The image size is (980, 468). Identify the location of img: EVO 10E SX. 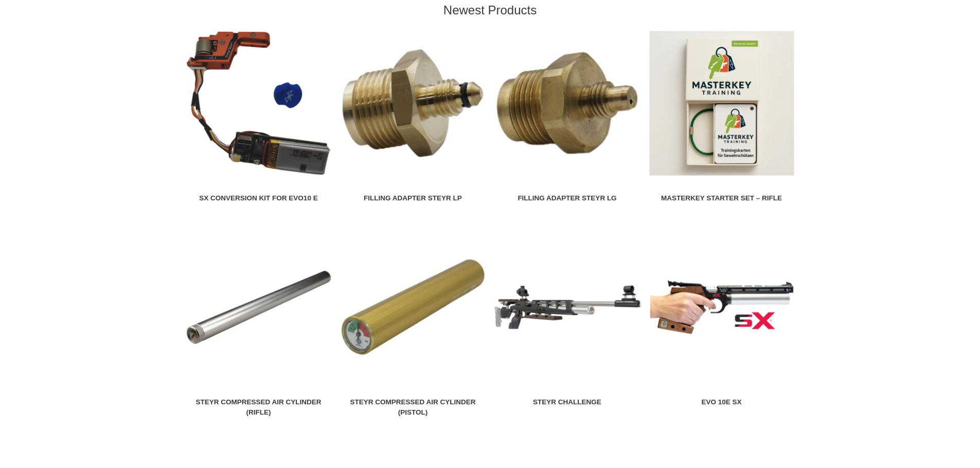
(722, 307).